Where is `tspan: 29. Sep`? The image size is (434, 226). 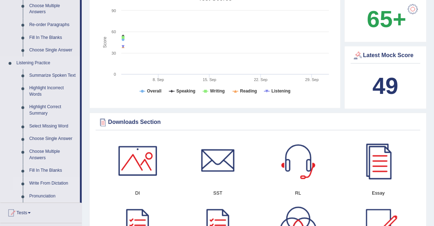 tspan: 29. Sep is located at coordinates (312, 80).